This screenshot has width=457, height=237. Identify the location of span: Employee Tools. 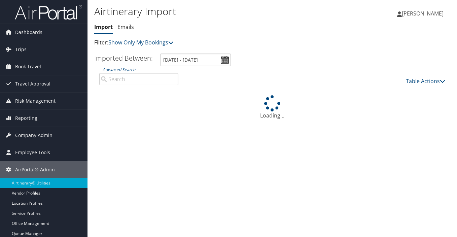
(33, 152).